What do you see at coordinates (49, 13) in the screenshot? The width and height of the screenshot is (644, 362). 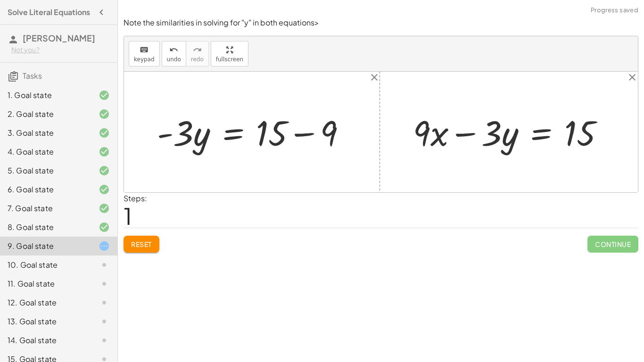 I see `h4: Solve Literal Equations` at bounding box center [49, 13].